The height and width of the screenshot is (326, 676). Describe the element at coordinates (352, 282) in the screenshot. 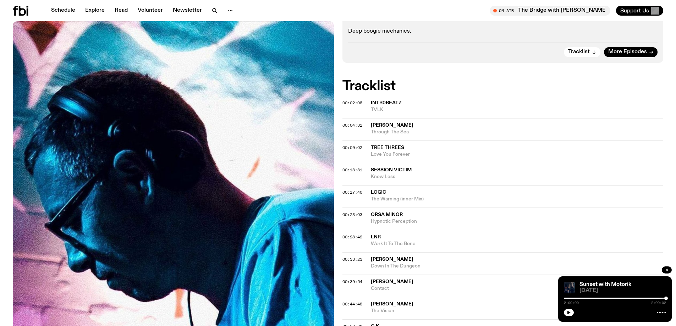

I see `button: 00:39:54` at that location.